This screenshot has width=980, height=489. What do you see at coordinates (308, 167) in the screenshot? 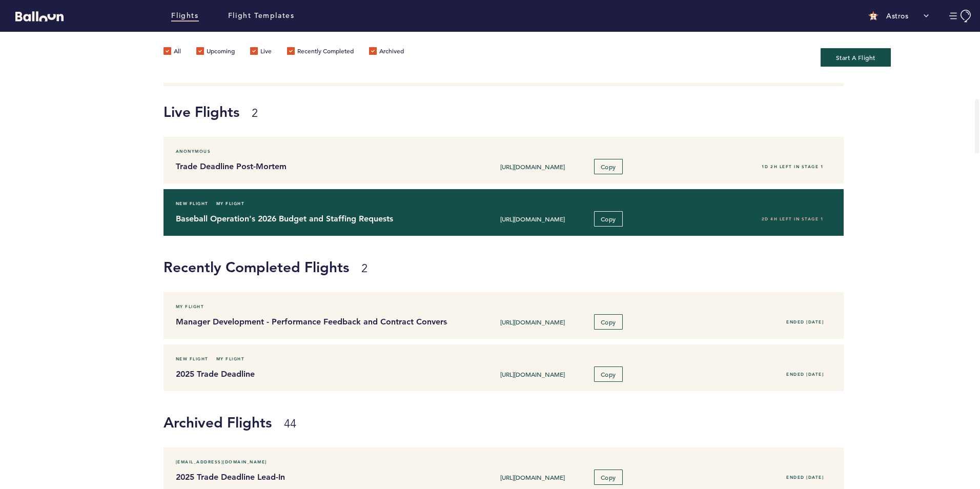
I see `h4: Trade Deadline Post-Mortem` at bounding box center [308, 167].